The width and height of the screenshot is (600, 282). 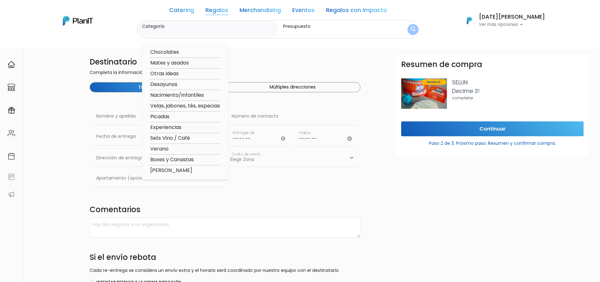 I want to click on img: home-e721727adea9d79c4d83392d1f703f7f8bce08238fde08b1acbfd93340b81755.svg, so click(x=11, y=64).